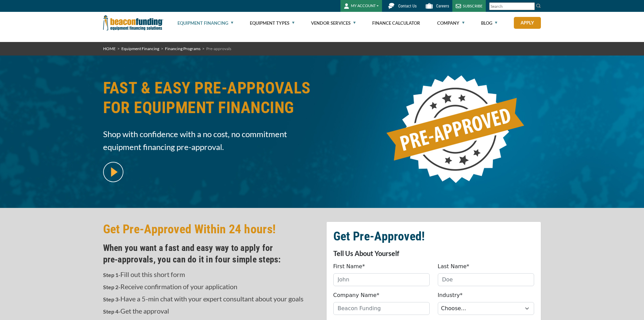 The image size is (644, 320). What do you see at coordinates (396, 23) in the screenshot?
I see `a: Finance Calculator` at bounding box center [396, 23].